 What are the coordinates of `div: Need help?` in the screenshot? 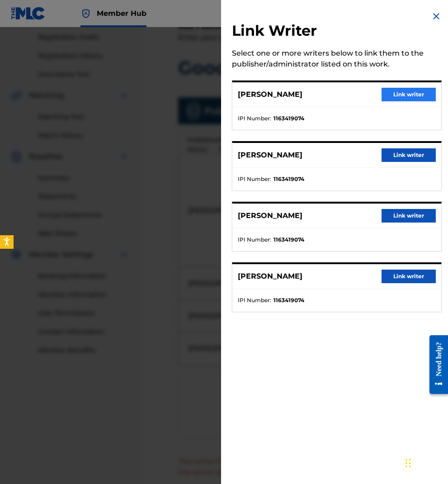 It's located at (16, 31).